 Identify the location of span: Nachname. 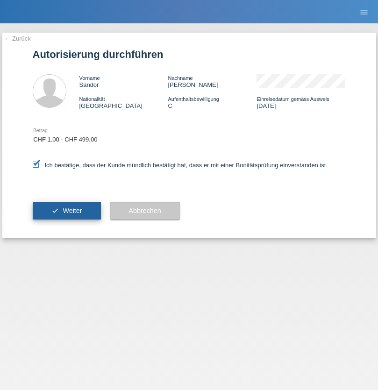
(180, 78).